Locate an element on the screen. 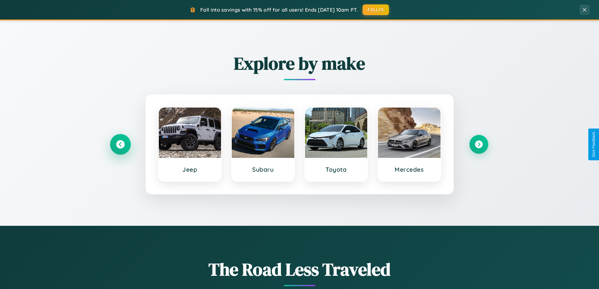 This screenshot has height=289, width=599. h3: Subaru is located at coordinates (263, 170).